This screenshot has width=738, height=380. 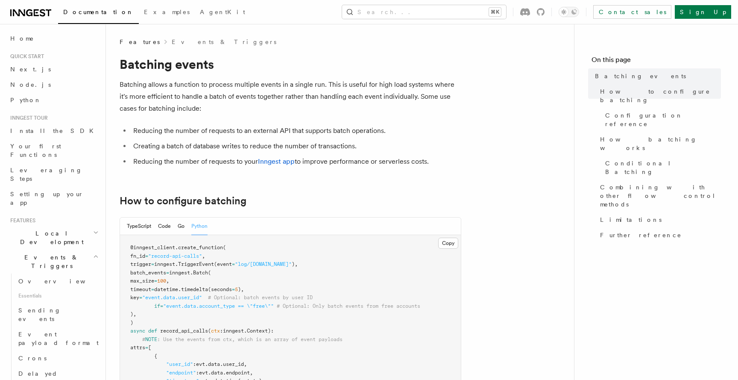 What do you see at coordinates (224, 42) in the screenshot?
I see `a: Events & Triggers` at bounding box center [224, 42].